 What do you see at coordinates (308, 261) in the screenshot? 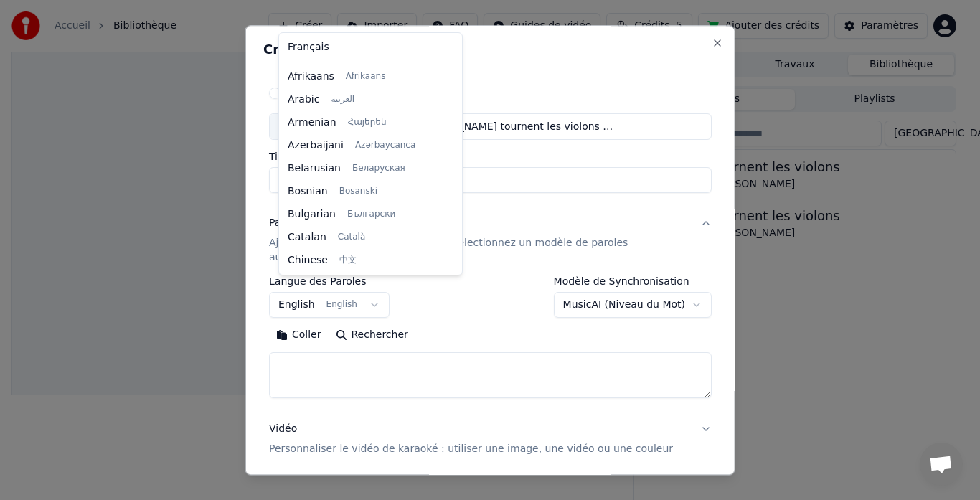
I see `span: Chinese` at bounding box center [308, 261].